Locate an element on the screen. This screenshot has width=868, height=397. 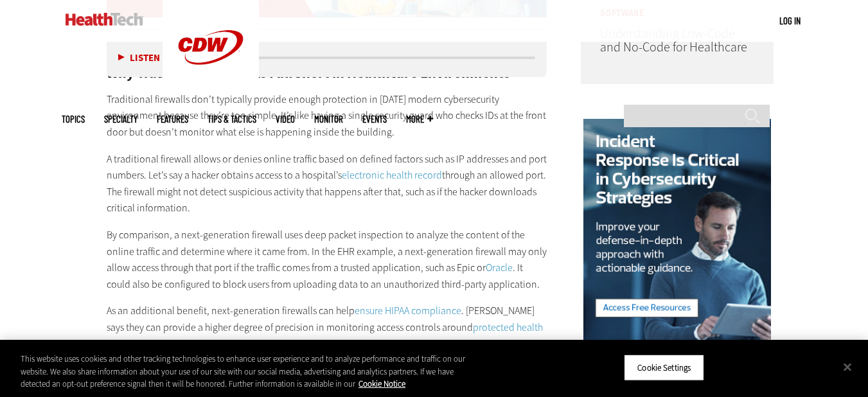
a: CDW is located at coordinates (211, 91).